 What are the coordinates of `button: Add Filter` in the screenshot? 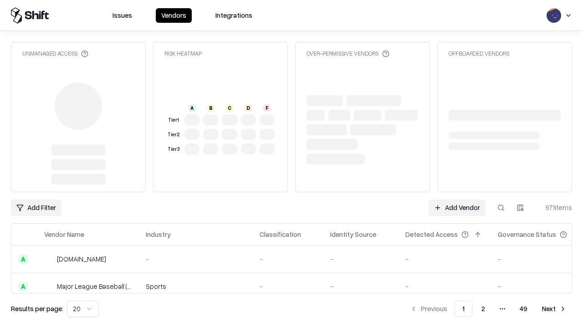 It's located at (36, 208).